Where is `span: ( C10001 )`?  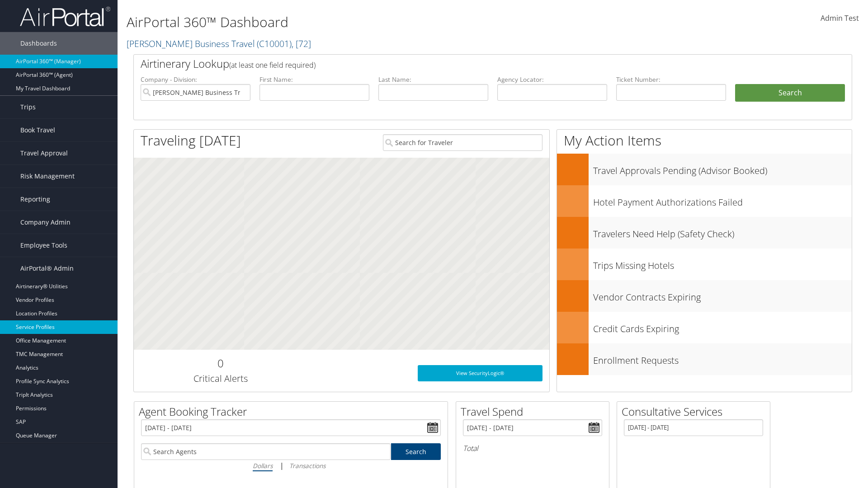
span: ( C10001 ) is located at coordinates (274, 43).